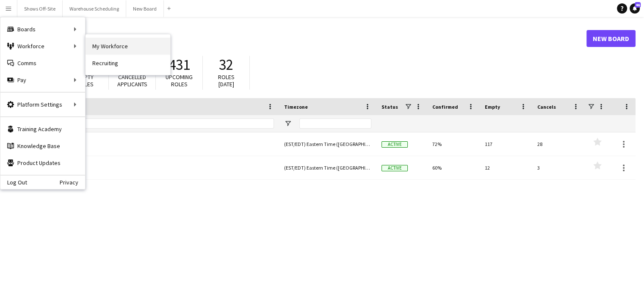 Image resolution: width=644 pixels, height=294 pixels. I want to click on a: Training Academy, so click(43, 129).